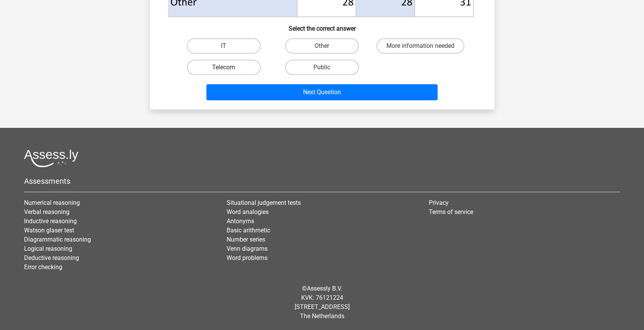 The image size is (644, 330). What do you see at coordinates (322, 181) in the screenshot?
I see `h5: Assessments` at bounding box center [322, 181].